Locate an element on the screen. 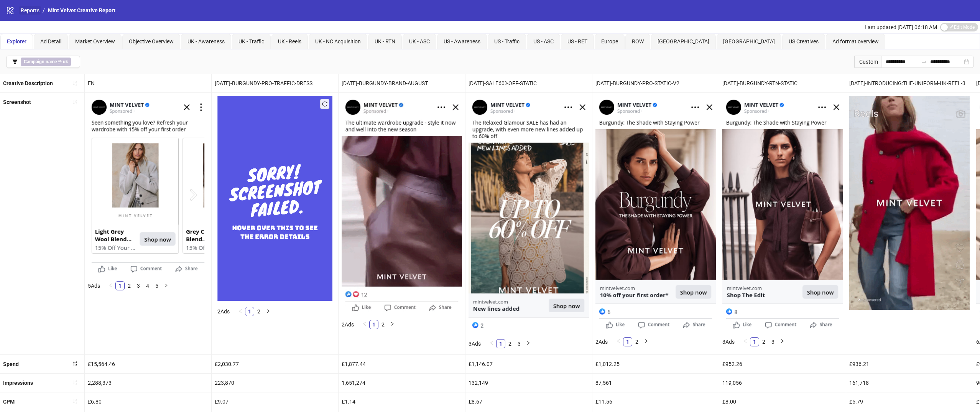  a: 4 is located at coordinates (148, 286).